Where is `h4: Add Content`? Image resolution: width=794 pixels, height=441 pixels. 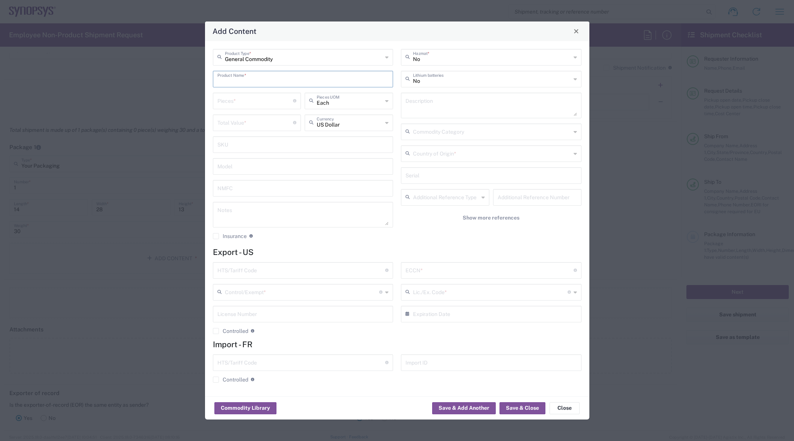
h4: Add Content is located at coordinates (234, 31).